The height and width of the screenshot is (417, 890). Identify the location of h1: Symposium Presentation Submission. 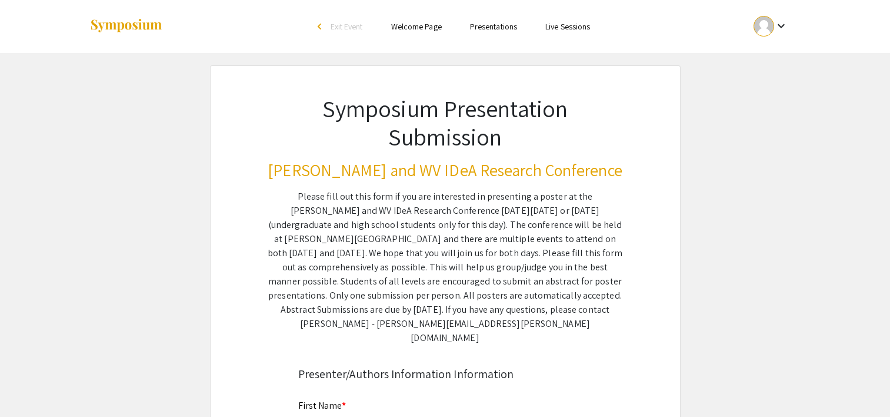
(446, 122).